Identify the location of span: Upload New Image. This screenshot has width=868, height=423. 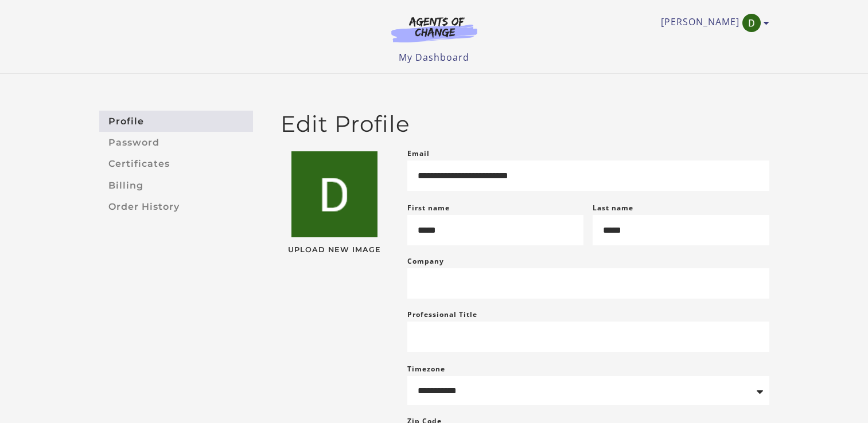
(334, 250).